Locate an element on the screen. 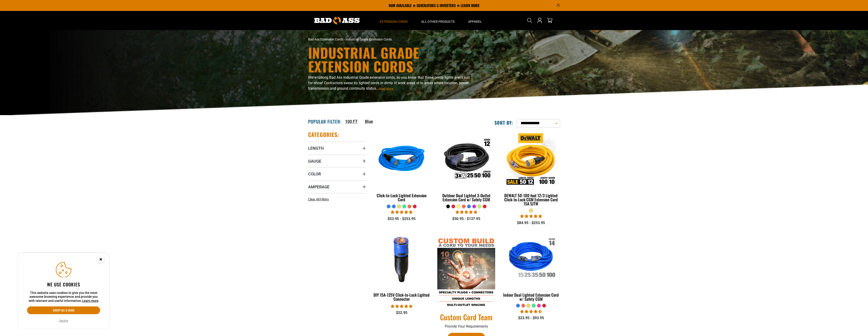  span: Amperage is located at coordinates (319, 187).